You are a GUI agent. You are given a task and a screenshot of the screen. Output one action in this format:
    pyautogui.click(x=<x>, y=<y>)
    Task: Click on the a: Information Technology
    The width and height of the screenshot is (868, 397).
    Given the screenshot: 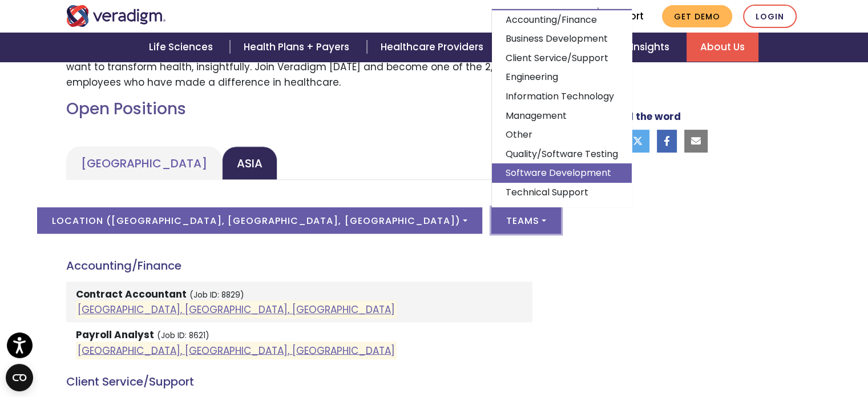 What is the action you would take?
    pyautogui.click(x=562, y=97)
    